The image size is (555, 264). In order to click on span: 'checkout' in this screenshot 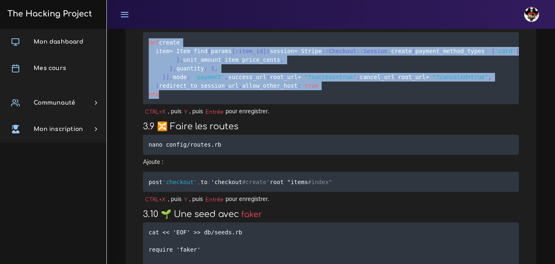, I will do `click(180, 181)`.